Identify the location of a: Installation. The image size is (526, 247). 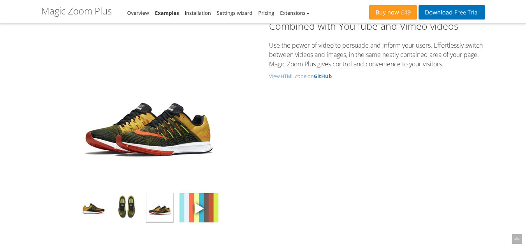
(198, 13).